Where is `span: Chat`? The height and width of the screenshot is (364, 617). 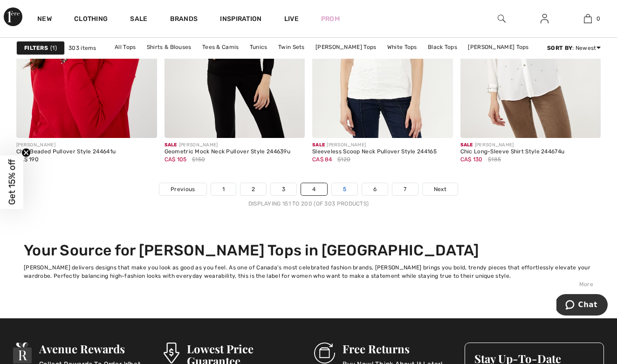 span: Chat is located at coordinates (31, 11).